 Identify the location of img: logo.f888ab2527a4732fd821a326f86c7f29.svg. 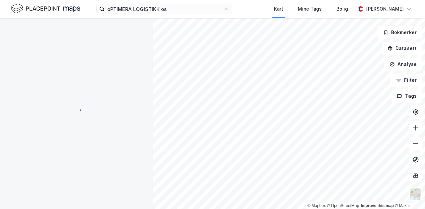
(45, 9).